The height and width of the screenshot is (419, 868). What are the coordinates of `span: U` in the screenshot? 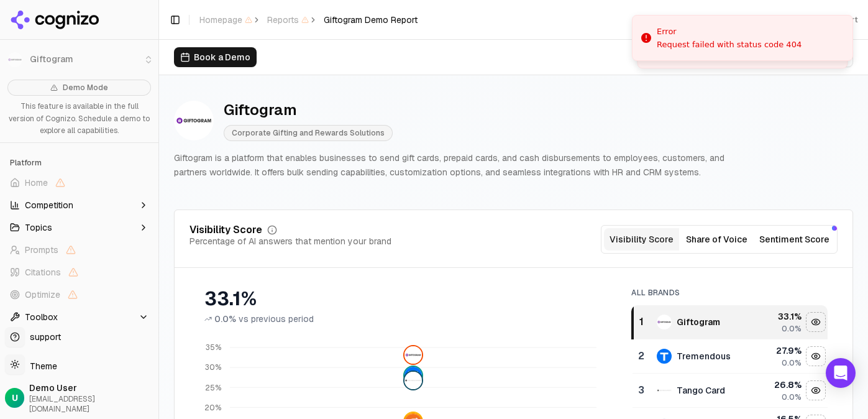 It's located at (15, 398).